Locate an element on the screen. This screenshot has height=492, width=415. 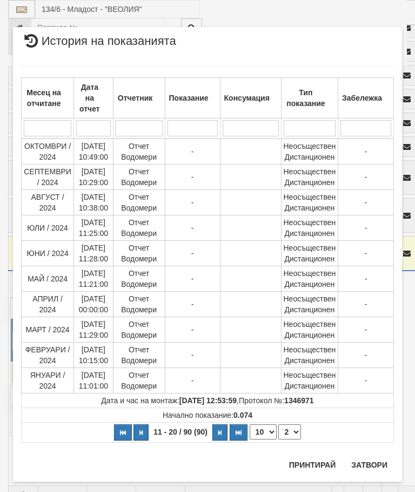
button: Затвори is located at coordinates (369, 464).